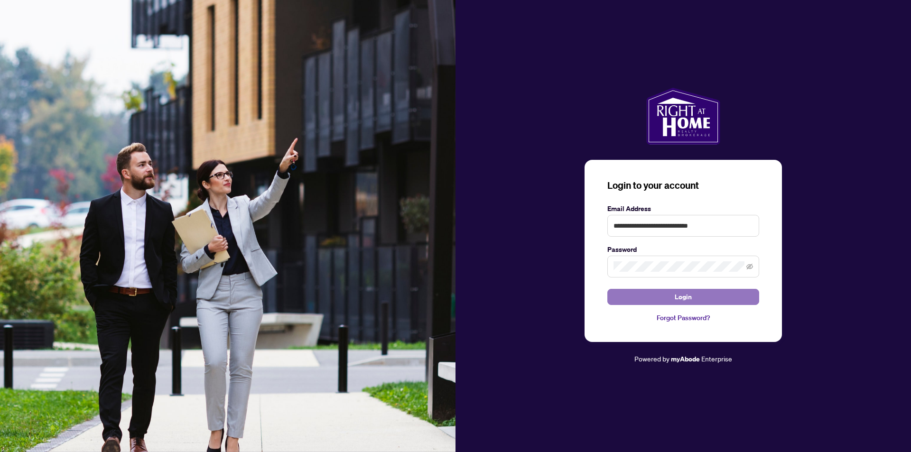  What do you see at coordinates (750, 267) in the screenshot?
I see `span: eye-invisible` at bounding box center [750, 267].